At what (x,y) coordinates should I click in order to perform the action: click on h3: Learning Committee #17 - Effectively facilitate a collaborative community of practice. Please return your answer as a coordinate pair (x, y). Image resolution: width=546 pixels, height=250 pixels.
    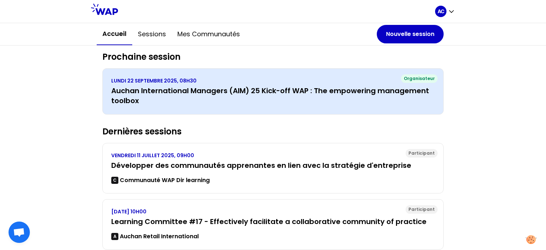
    Looking at the image, I should click on (273, 221).